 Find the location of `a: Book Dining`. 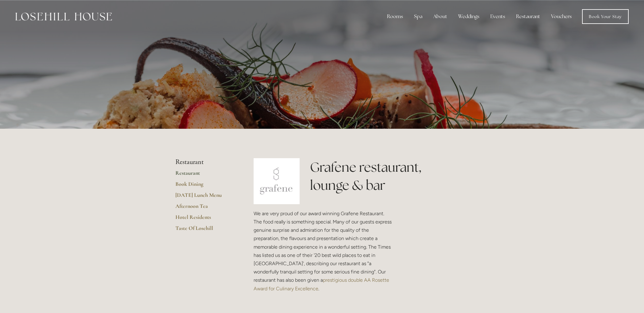

a: Book Dining is located at coordinates (205, 186).